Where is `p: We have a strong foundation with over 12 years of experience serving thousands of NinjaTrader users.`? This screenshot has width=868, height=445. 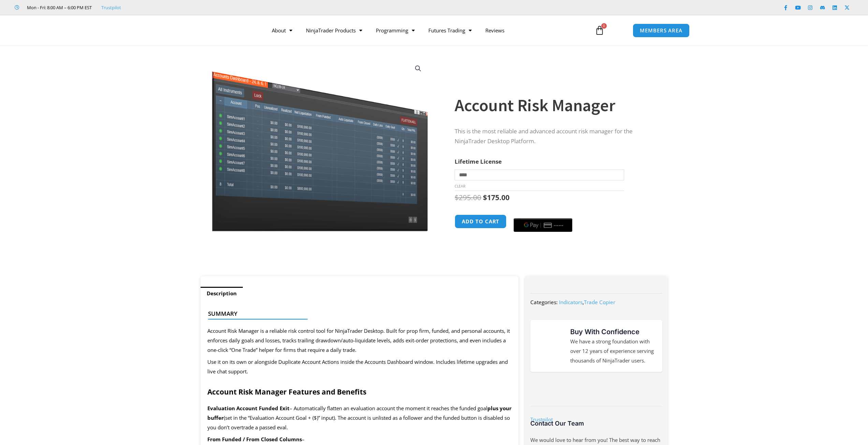 p: We have a strong foundation with over 12 years of experience serving thousands of NinjaTrader users. is located at coordinates (613, 351).